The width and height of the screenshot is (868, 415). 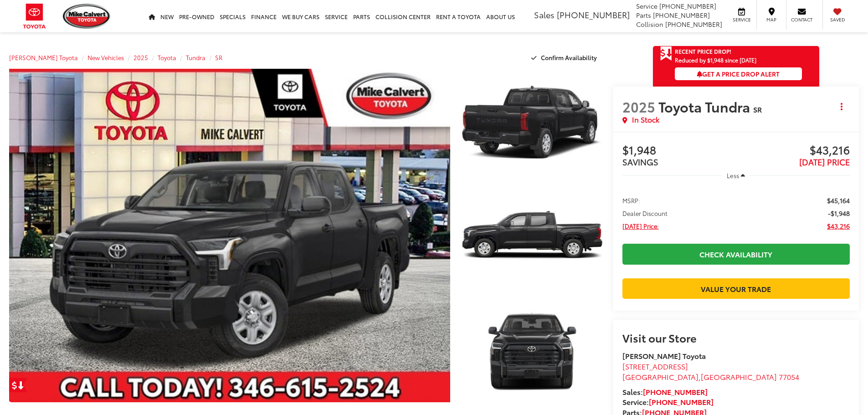 What do you see at coordinates (544, 15) in the screenshot?
I see `span: Sales` at bounding box center [544, 15].